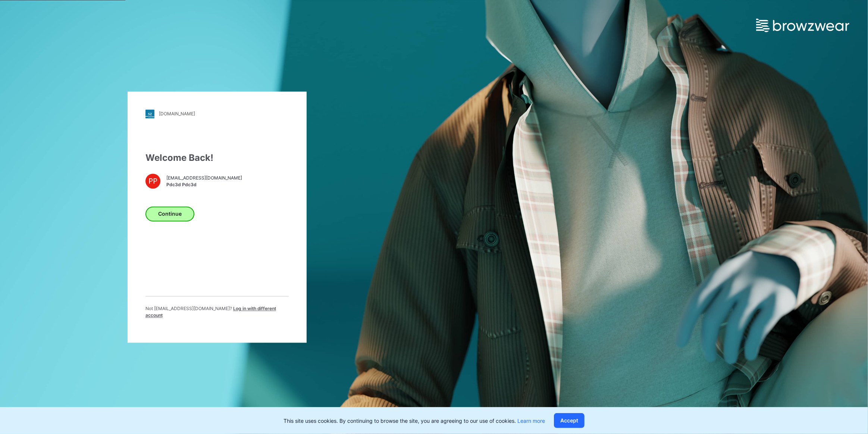  I want to click on p: This site uses cookies. By continuing to browse the site, you are agreeing to our use of cookies., so click(414, 420).